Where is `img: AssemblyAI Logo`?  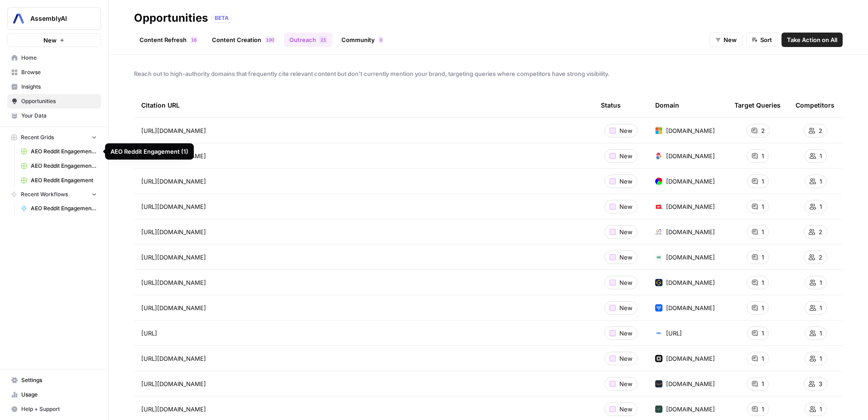
img: AssemblyAI Logo is located at coordinates (18, 18).